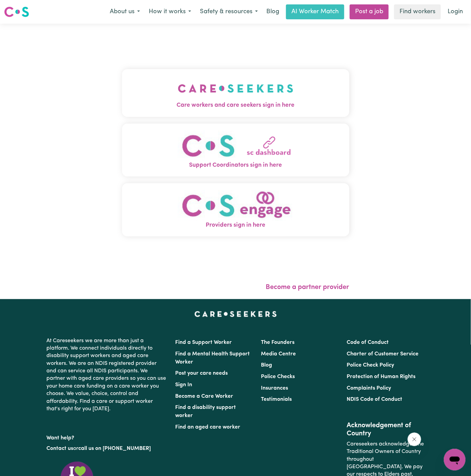 The image size is (471, 476). I want to click on a: Complaints Policy, so click(369, 388).